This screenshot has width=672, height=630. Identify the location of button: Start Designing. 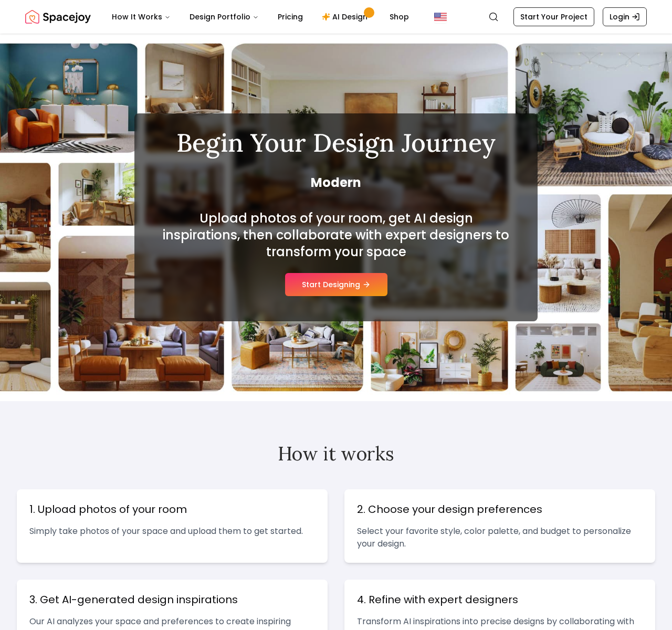
(336, 285).